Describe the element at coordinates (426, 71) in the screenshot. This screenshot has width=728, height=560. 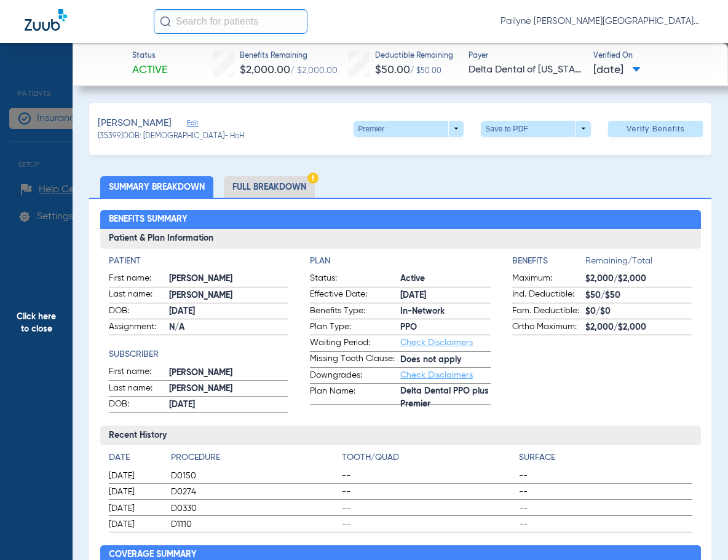
I see `span: / $50.00` at that location.